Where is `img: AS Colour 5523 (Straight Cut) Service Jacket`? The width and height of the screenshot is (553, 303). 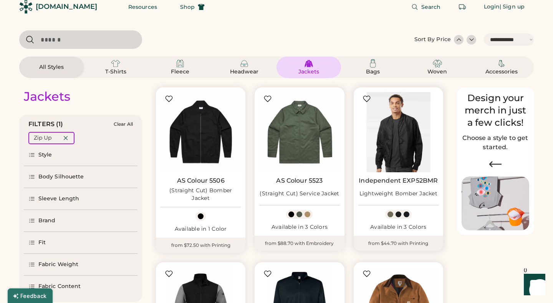
img: AS Colour 5523 (Straight Cut) Service Jacket is located at coordinates (299, 132).